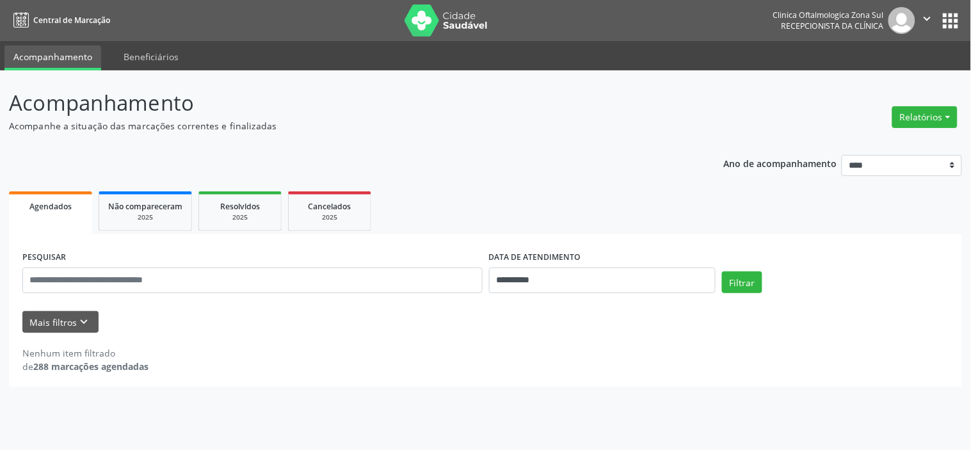  Describe the element at coordinates (902, 20) in the screenshot. I see `img: img` at that location.